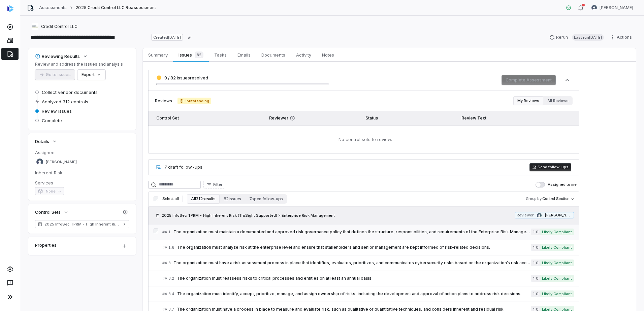 The height and width of the screenshot is (311, 644). I want to click on span: Emails, so click(244, 55).